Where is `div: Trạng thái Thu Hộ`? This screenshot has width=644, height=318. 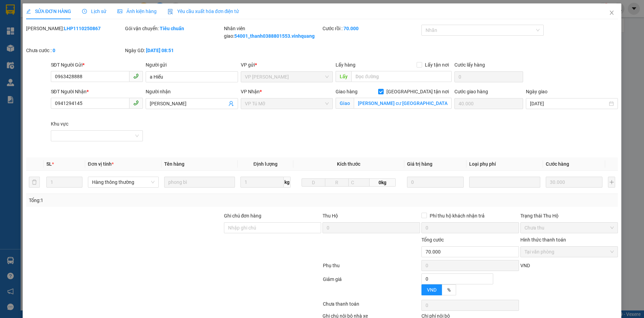
div: Trạng thái Thu Hộ is located at coordinates (569, 216).